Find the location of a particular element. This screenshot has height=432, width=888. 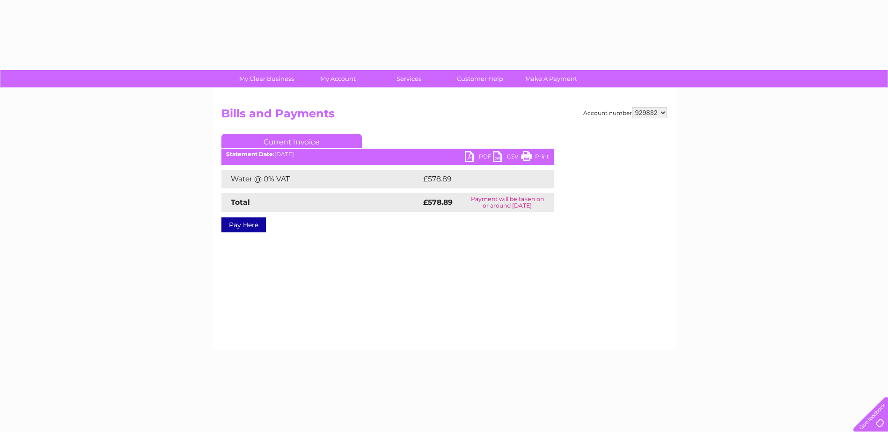

a: My Clear Business is located at coordinates (266, 79).